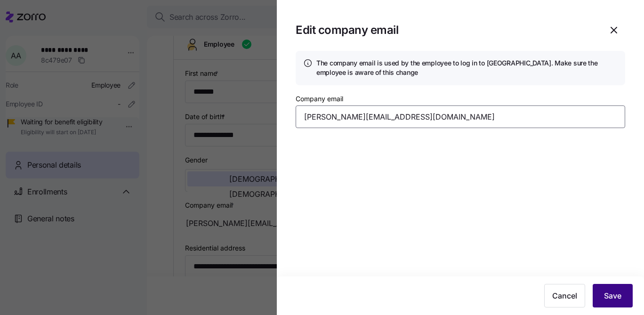 The height and width of the screenshot is (315, 644). Describe the element at coordinates (613, 296) in the screenshot. I see `button: Save` at that location.